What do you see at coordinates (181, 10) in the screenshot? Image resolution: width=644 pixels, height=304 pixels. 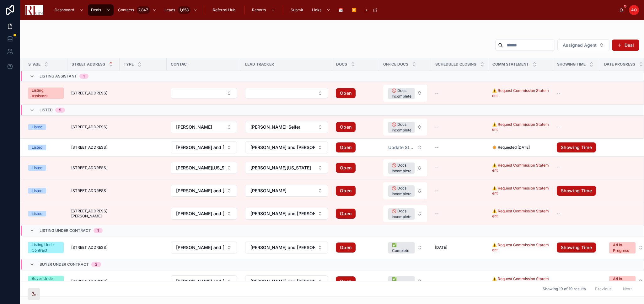 I see `a: Leads1,658` at bounding box center [181, 10].